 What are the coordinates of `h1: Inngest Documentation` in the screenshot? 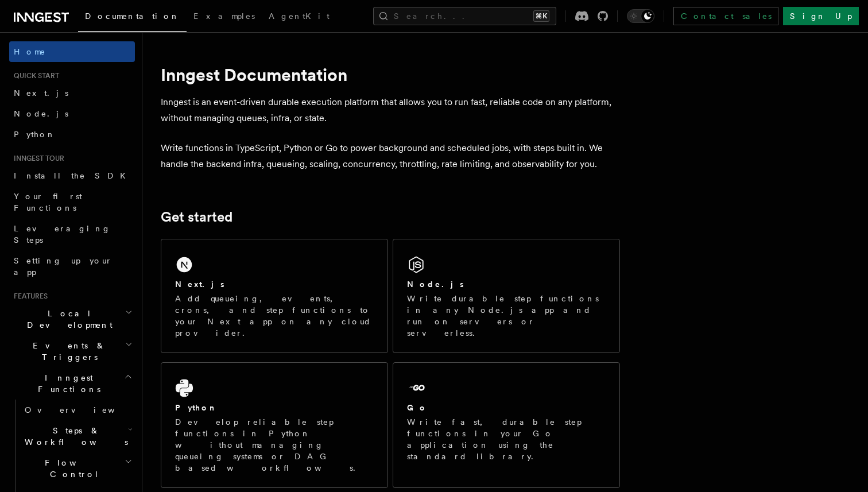 It's located at (391, 74).